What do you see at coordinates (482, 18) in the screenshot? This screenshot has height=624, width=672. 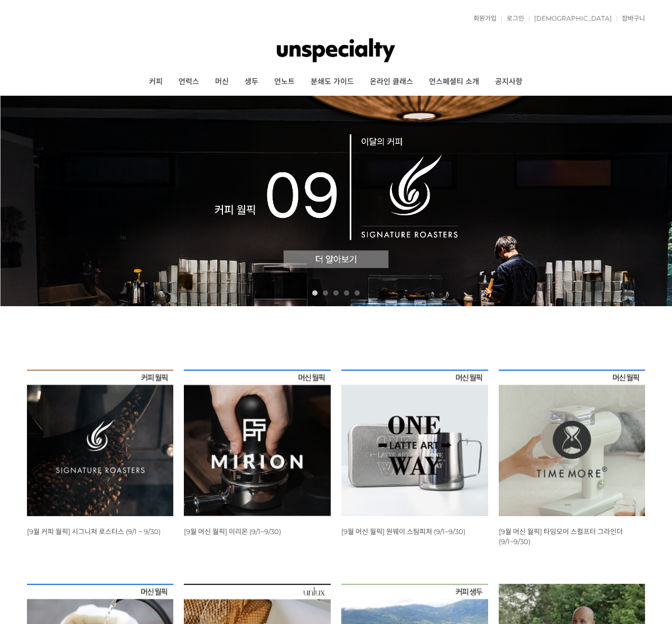 I see `a: 회원가입` at bounding box center [482, 18].